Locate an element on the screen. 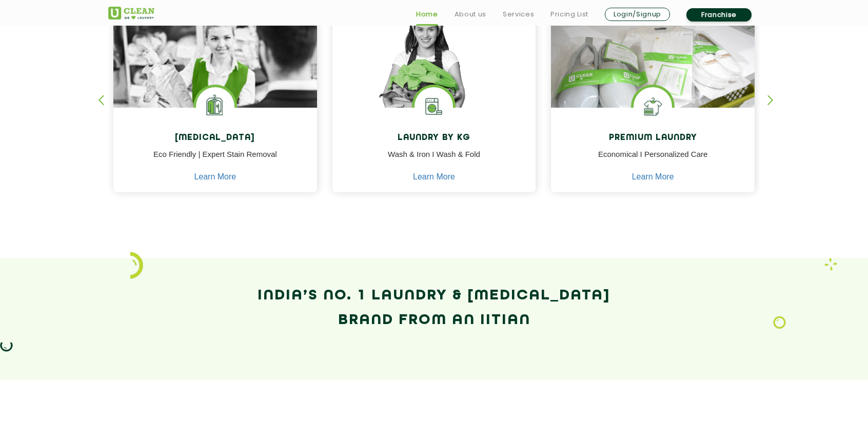  a: Home is located at coordinates (427, 14).